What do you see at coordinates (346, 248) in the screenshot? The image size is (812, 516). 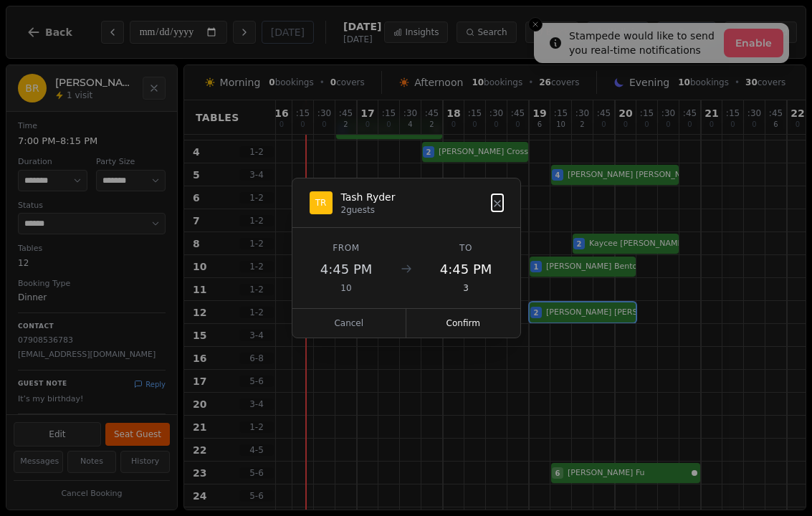 I see `div: From` at bounding box center [346, 248].